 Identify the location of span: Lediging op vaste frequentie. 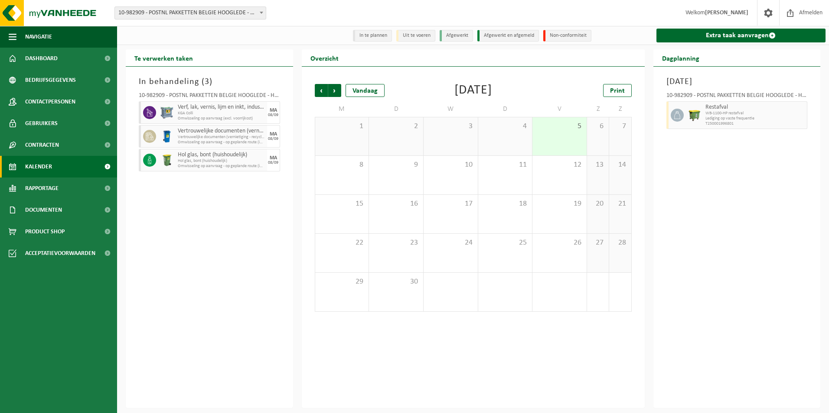
(755, 119).